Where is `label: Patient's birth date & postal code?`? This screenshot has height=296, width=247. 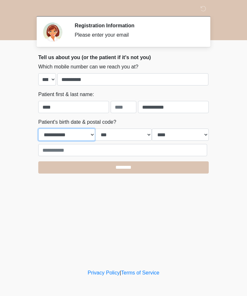 label: Patient's birth date & postal code? is located at coordinates (77, 122).